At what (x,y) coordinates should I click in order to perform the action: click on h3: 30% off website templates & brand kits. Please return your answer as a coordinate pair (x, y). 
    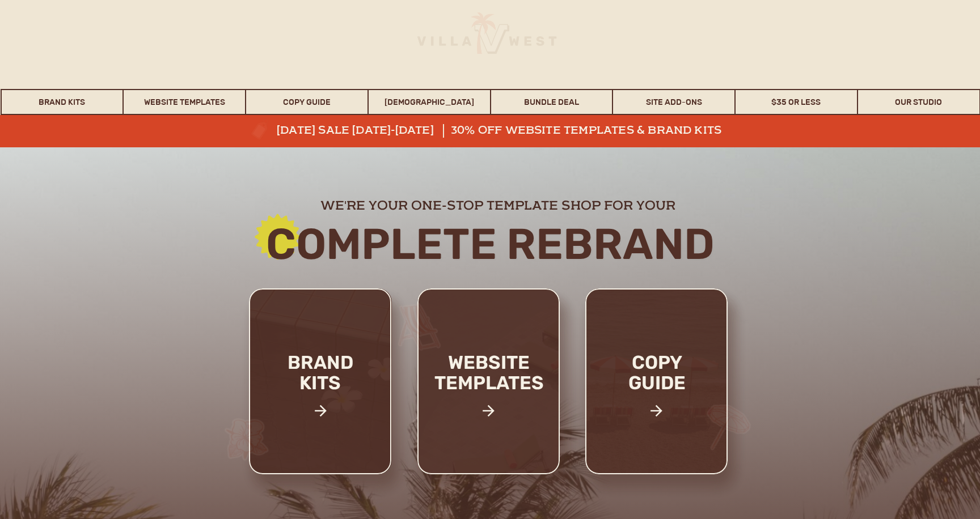
    Looking at the image, I should click on (592, 131).